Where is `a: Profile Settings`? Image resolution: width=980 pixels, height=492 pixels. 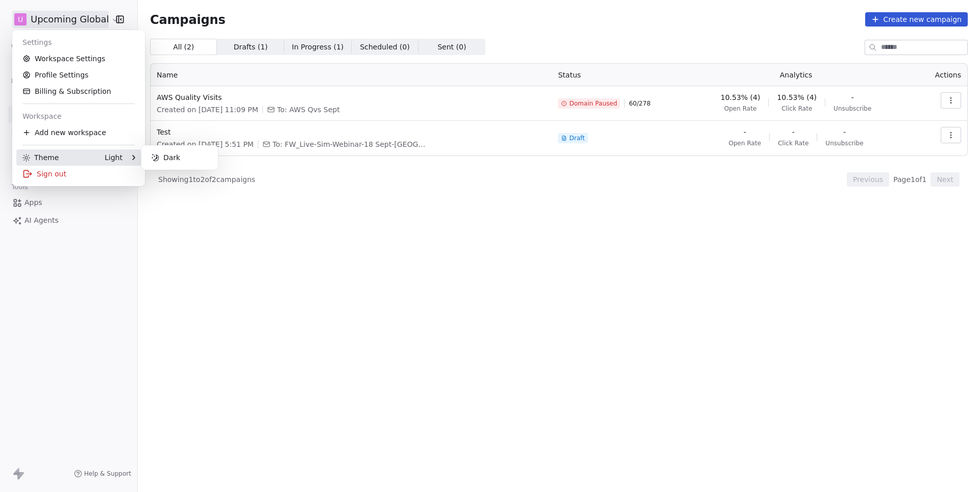 a: Profile Settings is located at coordinates (79, 75).